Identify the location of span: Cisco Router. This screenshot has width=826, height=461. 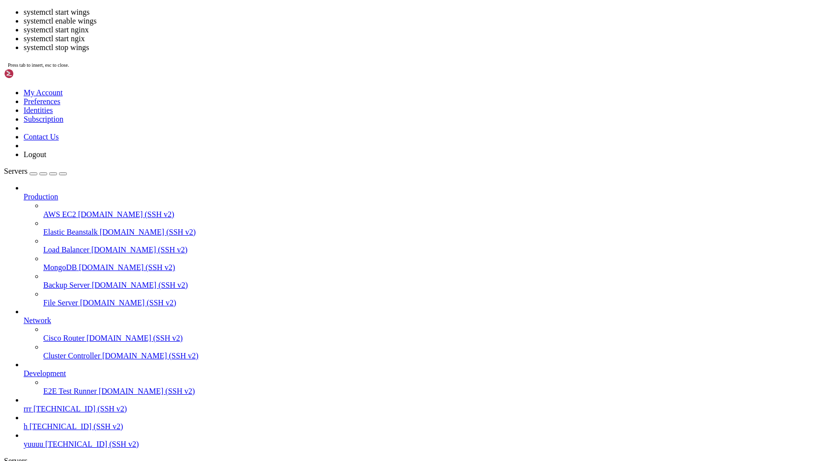
(64, 338).